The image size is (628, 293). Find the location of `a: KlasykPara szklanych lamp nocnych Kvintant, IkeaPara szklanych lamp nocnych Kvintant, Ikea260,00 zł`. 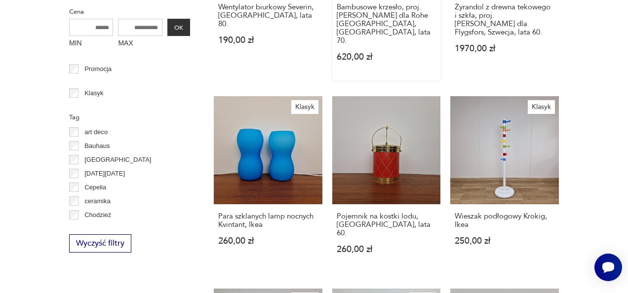

a: KlasykPara szklanych lamp nocnych Kvintant, IkeaPara szklanych lamp nocnych Kvintant, Ikea260,00 zł is located at coordinates (268, 185).